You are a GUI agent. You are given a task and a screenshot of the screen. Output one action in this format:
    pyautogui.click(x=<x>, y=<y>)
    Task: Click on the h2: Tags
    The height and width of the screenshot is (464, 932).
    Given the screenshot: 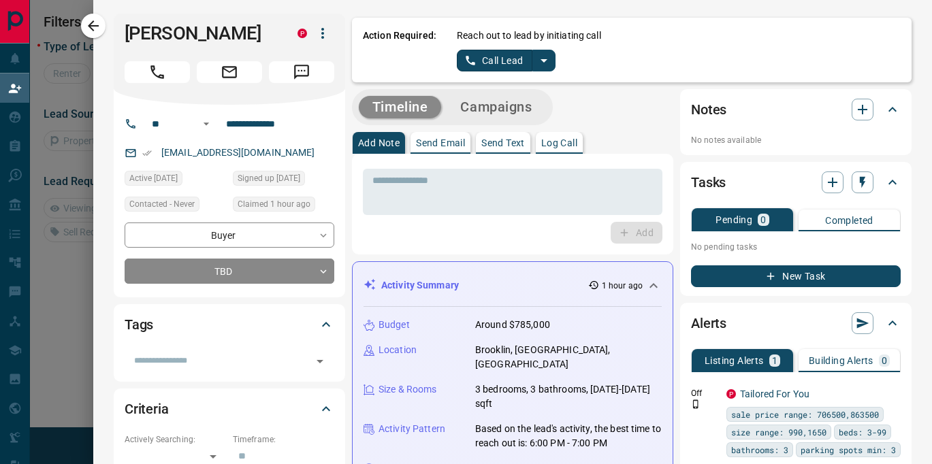 What is the action you would take?
    pyautogui.click(x=139, y=325)
    